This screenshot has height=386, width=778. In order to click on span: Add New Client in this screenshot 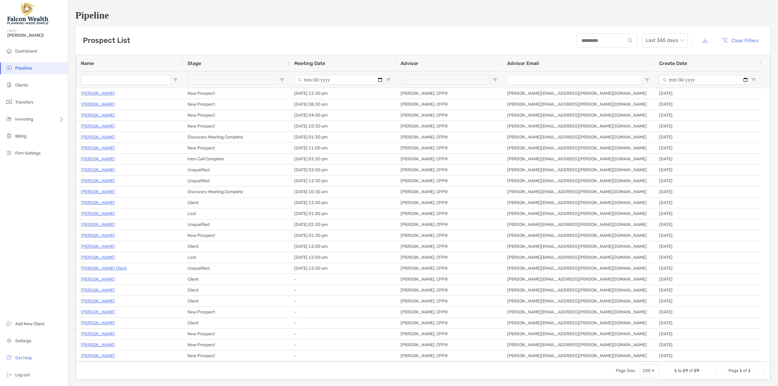, I will do `click(30, 324)`.